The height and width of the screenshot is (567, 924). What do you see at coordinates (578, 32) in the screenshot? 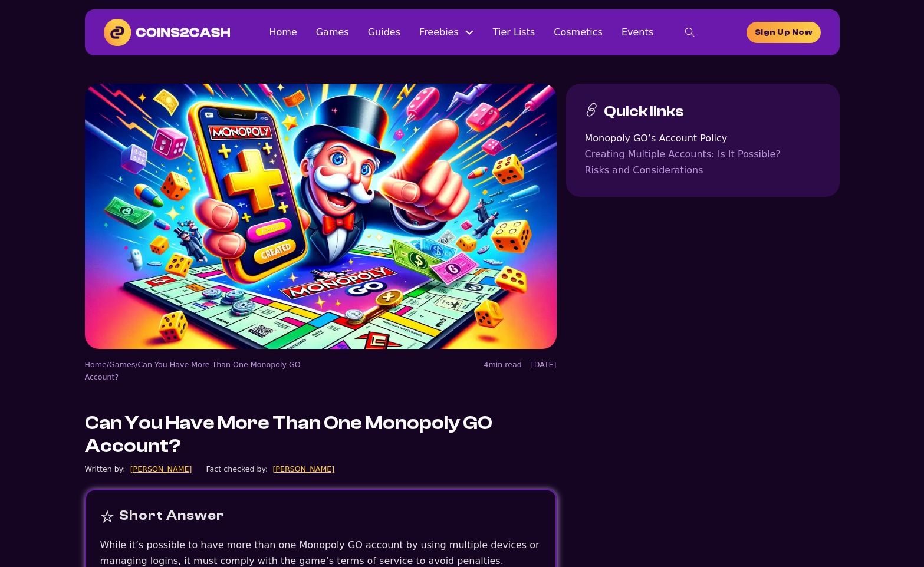
I see `a: Cosmetics` at bounding box center [578, 32].